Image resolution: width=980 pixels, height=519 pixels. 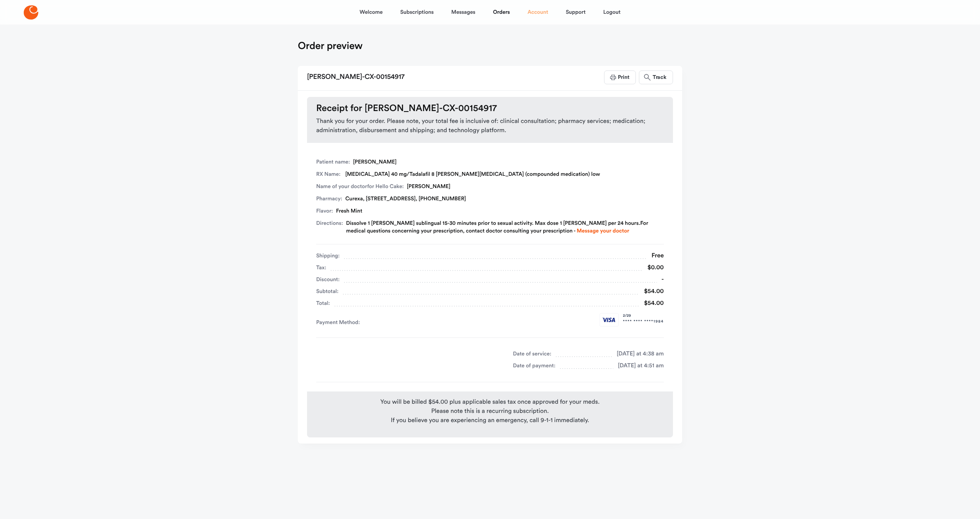 What do you see at coordinates (490, 126) in the screenshot?
I see `span: Thank you for your order. Please note, your total fee is inclusive of: clinical consultation; pha...` at bounding box center [490, 126].